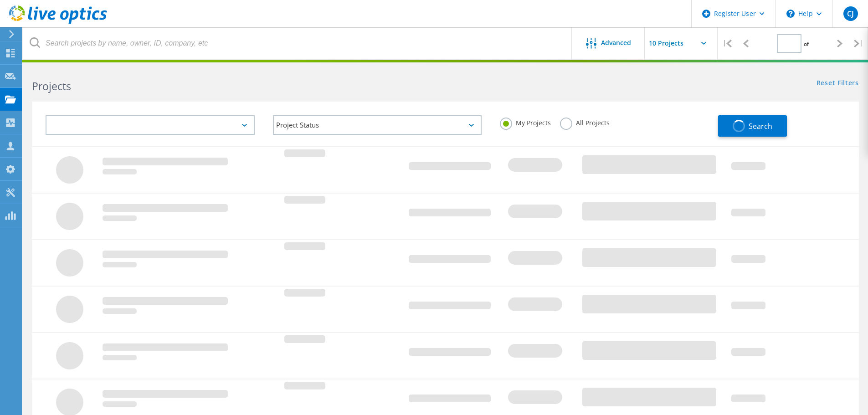 This screenshot has width=868, height=415. What do you see at coordinates (850, 14) in the screenshot?
I see `span: CJ` at bounding box center [850, 14].